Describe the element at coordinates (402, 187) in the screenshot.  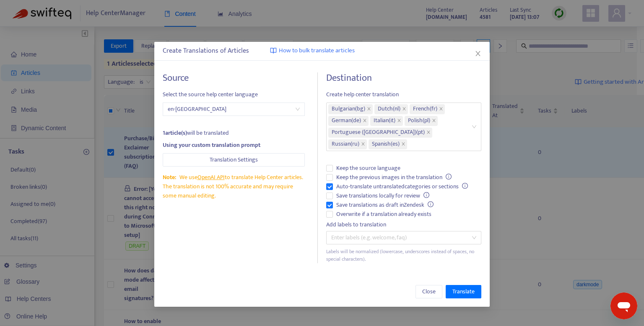
I see `span: Auto-translate untranslated categories or sections` at that location.